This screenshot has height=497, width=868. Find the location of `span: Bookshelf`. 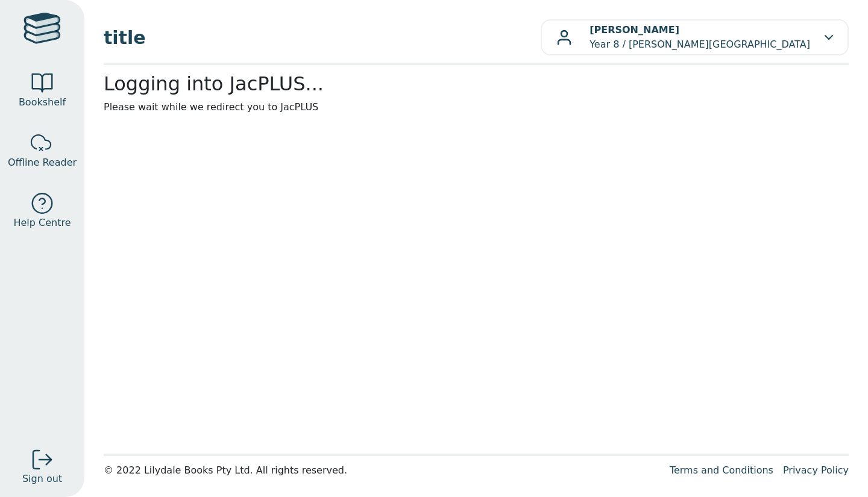

span: Bookshelf is located at coordinates (42, 102).